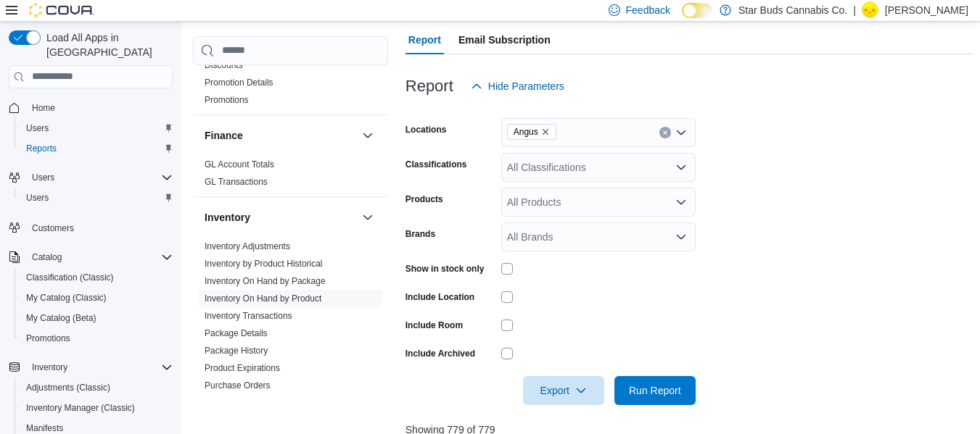  I want to click on span: Run Report, so click(655, 391).